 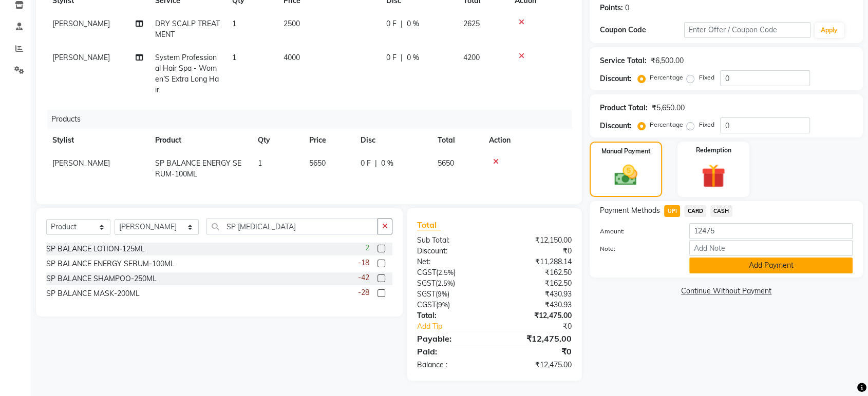 I want to click on div: ₹6,500.00, so click(x=667, y=60).